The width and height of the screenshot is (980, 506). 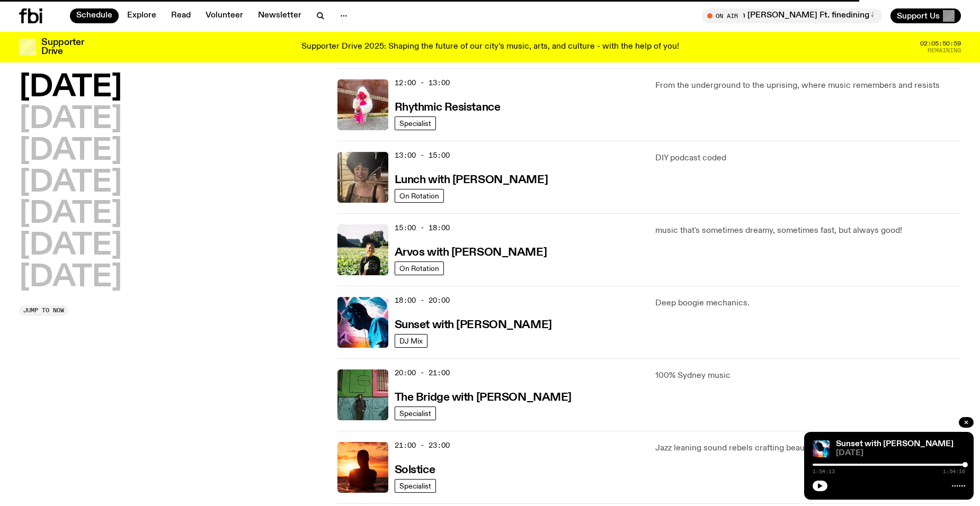 I want to click on img: Amelia Sparke is wearing a black hoodie and pants, leaning against a blue, green and pink wall wi..., so click(x=363, y=395).